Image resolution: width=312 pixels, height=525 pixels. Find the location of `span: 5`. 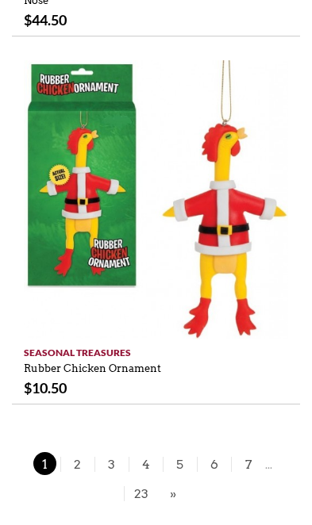

span: 5 is located at coordinates (180, 463).